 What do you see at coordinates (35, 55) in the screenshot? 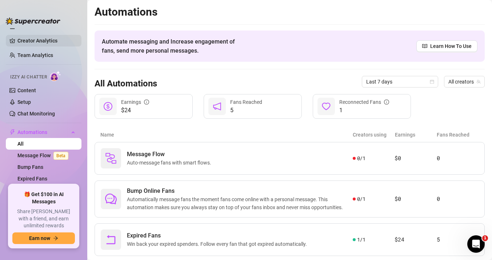
I see `a: Team Analytics` at bounding box center [35, 55].